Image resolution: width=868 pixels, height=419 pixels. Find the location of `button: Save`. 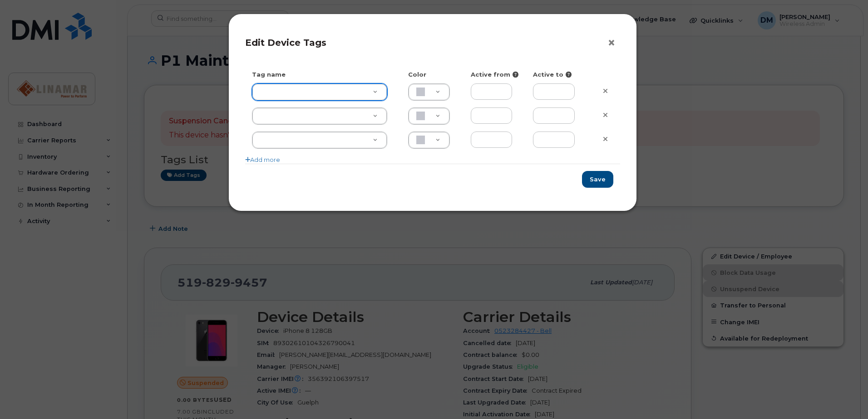

button: Save is located at coordinates (597, 179).